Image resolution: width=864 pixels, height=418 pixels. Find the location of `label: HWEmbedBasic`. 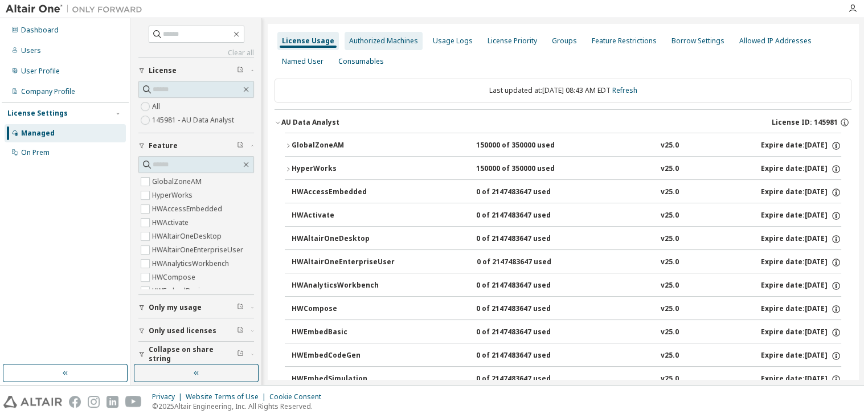

label: HWEmbedBasic is located at coordinates (179, 291).